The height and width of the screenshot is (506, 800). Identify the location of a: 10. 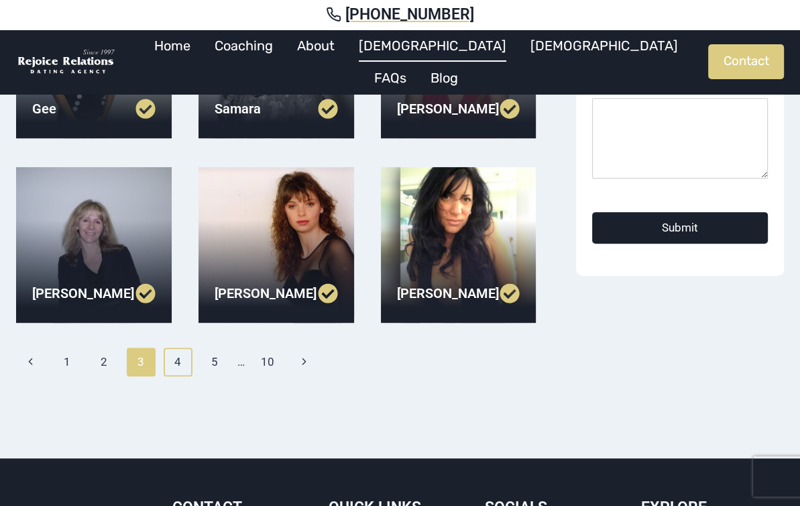
(268, 361).